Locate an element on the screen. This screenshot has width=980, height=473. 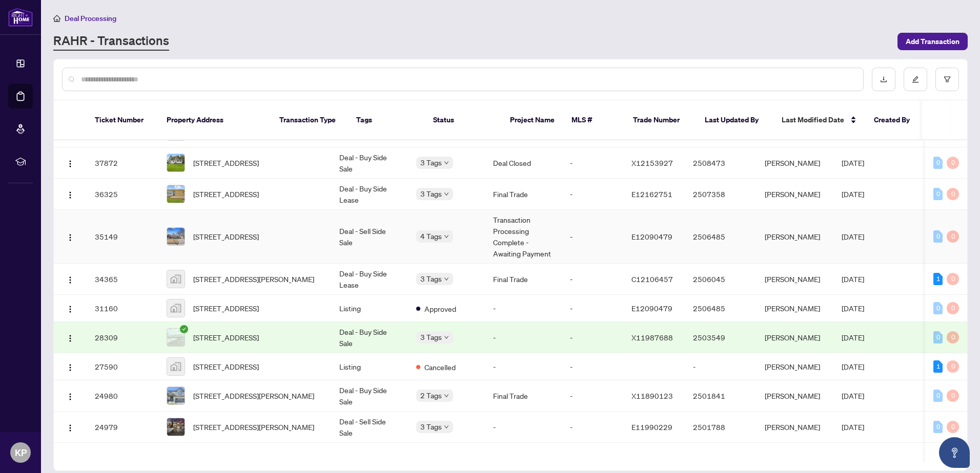
span: E12162751 is located at coordinates (652, 194).